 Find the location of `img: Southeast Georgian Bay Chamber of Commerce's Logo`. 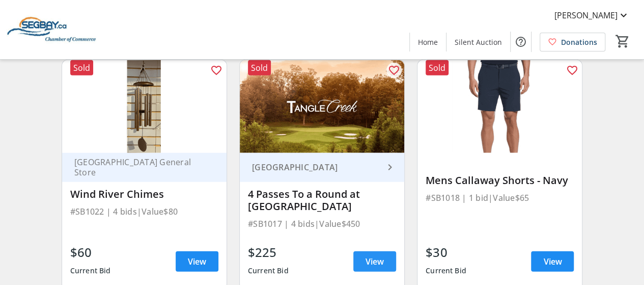

img: Southeast Georgian Bay Chamber of Commerce's Logo is located at coordinates (51, 29).